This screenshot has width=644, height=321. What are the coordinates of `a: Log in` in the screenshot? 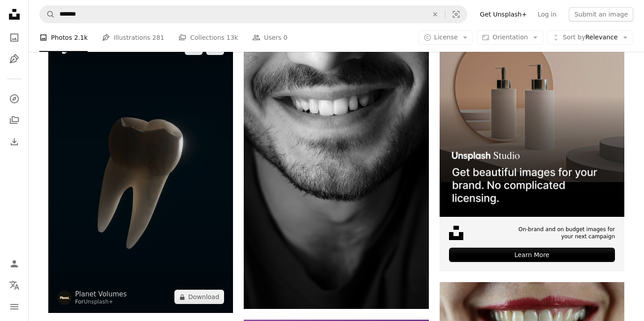 It's located at (547, 14).